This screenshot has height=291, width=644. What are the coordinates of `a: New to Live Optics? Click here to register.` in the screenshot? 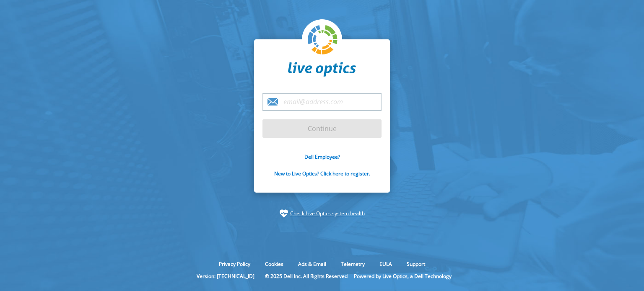 It's located at (322, 173).